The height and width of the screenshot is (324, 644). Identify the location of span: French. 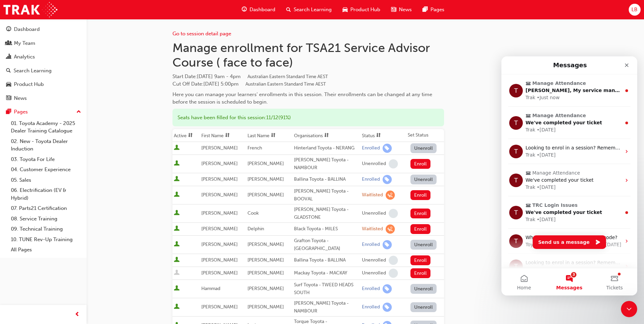
(254, 148).